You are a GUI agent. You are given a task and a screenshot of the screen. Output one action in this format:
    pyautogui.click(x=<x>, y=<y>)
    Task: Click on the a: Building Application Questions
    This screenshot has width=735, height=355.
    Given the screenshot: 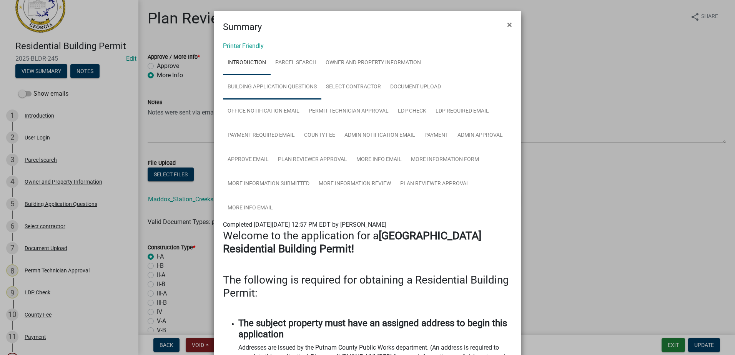 What is the action you would take?
    pyautogui.click(x=272, y=87)
    